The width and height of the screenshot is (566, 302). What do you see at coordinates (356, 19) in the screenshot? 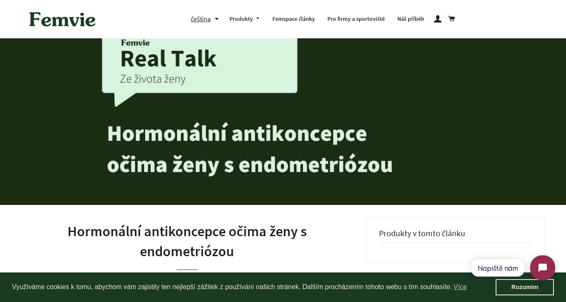
I see `a: Pro firmy a sportoviště` at bounding box center [356, 19].